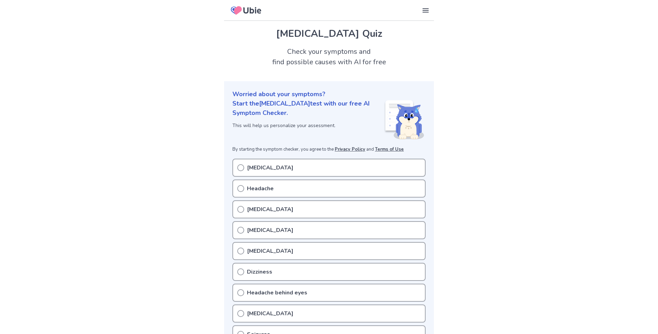 This screenshot has width=658, height=334. What do you see at coordinates (329, 94) in the screenshot?
I see `p: Worried about your symptoms?` at bounding box center [329, 94].